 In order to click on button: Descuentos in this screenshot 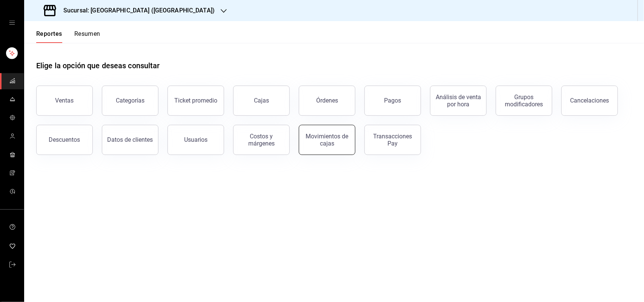, I will do `click(64, 140)`.